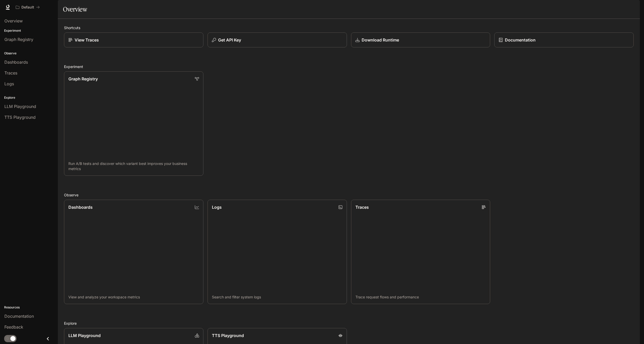 The width and height of the screenshot is (644, 344). What do you see at coordinates (348, 28) in the screenshot?
I see `h2: Shortcuts` at bounding box center [348, 28].